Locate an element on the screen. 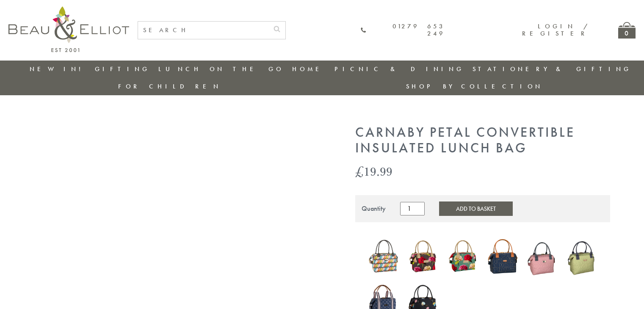 This screenshot has height=309, width=644. a: Sarah Kelleher Lunch Bag Dark Stone is located at coordinates (423, 257).